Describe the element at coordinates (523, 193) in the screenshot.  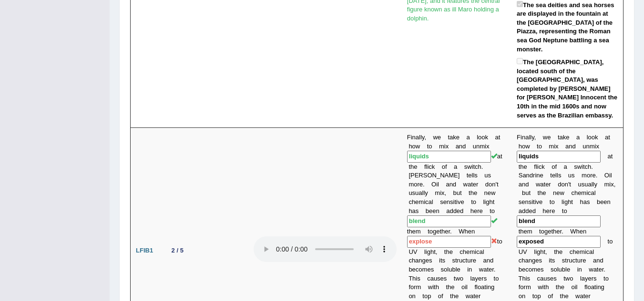
I see `b: b` at that location.